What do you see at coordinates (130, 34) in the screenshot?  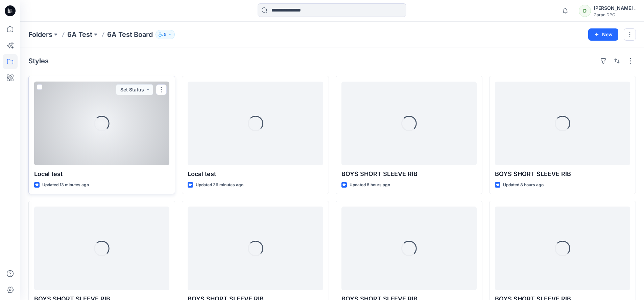 I see `p: 6A Test Board` at bounding box center [130, 34].